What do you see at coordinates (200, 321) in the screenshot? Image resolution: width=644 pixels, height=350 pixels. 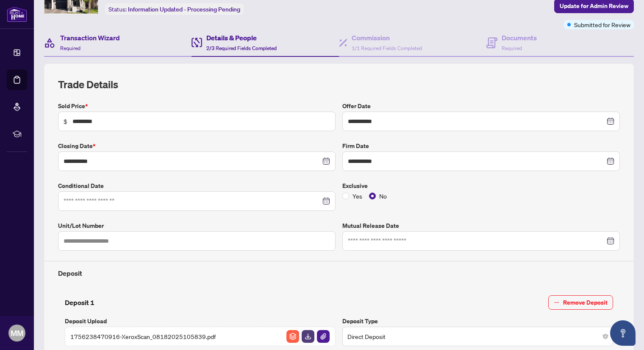 I see `label: Deposit Upload` at bounding box center [200, 321].